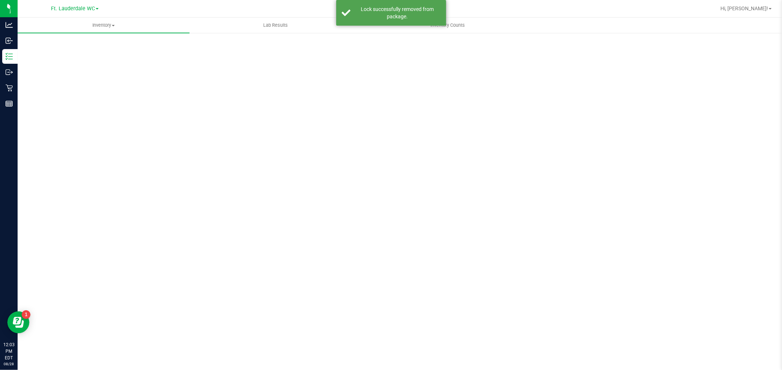 The height and width of the screenshot is (370, 782). I want to click on inline-svg: Inbound, so click(9, 41).